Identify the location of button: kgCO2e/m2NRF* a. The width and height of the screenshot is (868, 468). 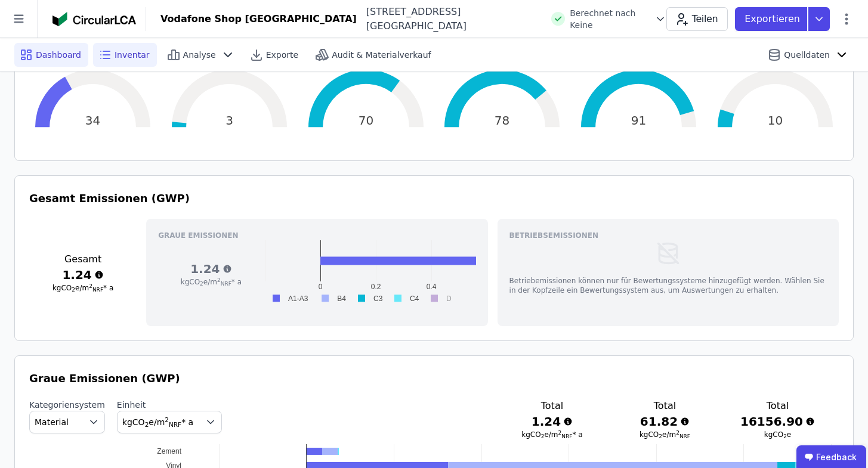
(170, 423).